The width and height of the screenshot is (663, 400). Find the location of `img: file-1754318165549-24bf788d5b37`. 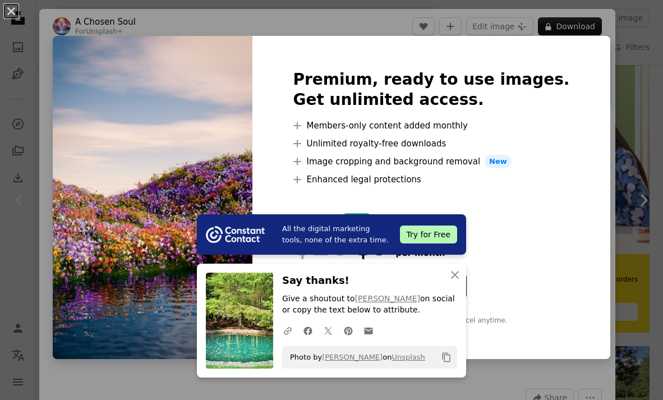

img: file-1754318165549-24bf788d5b37 is located at coordinates (235, 234).